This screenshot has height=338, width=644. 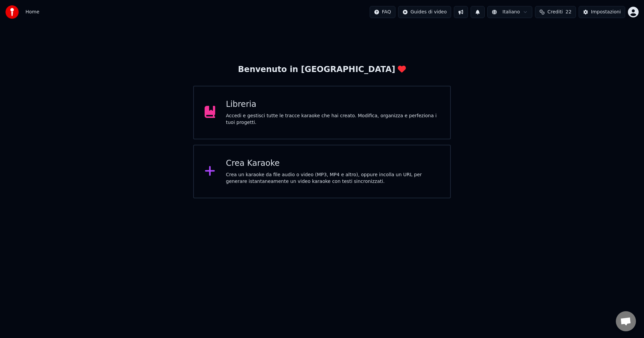 I want to click on button: FAQ, so click(x=382, y=12).